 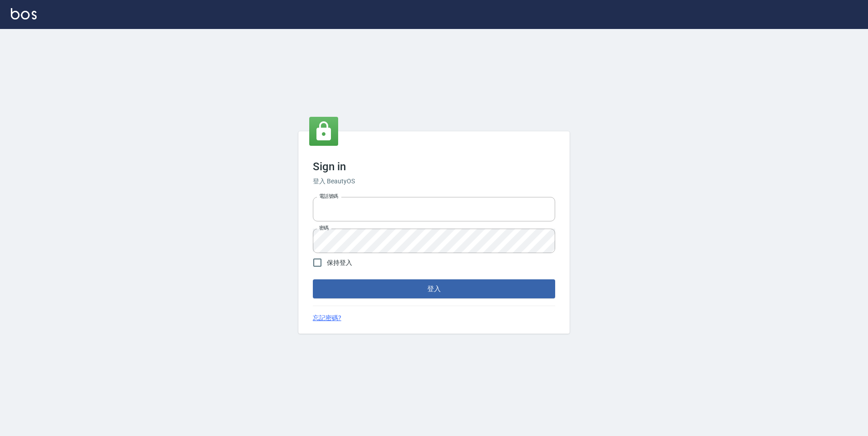 I want to click on label: 密碼, so click(x=324, y=228).